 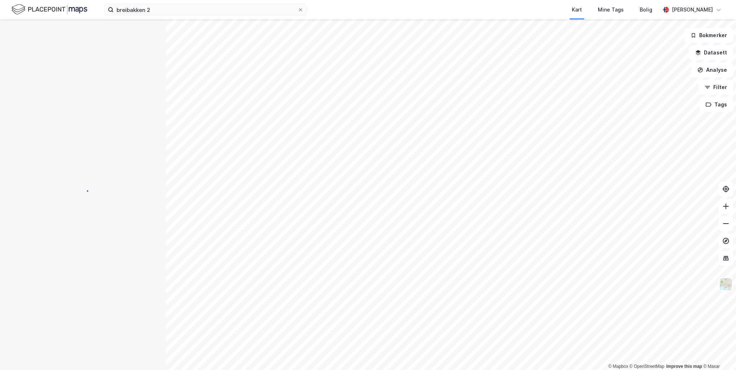 I want to click on div: Mine Tags, so click(x=611, y=10).